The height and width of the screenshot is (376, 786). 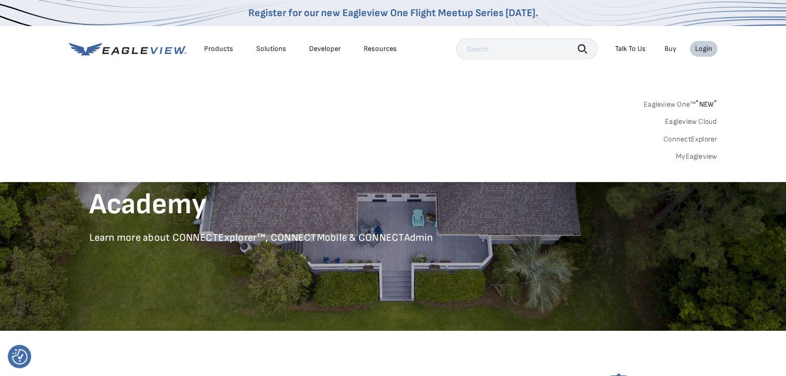 What do you see at coordinates (393, 205) in the screenshot?
I see `h1: Academy` at bounding box center [393, 205].